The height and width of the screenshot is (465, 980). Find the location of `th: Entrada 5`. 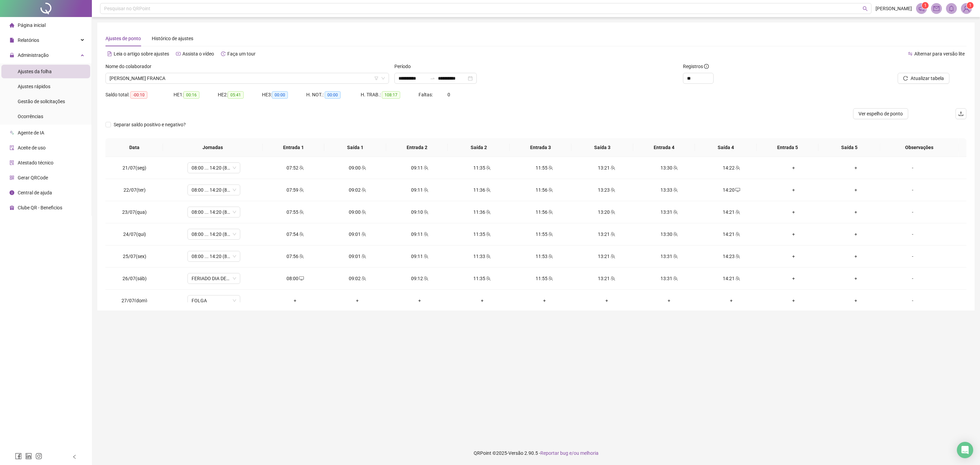

th: Entrada 5 is located at coordinates (788, 147).